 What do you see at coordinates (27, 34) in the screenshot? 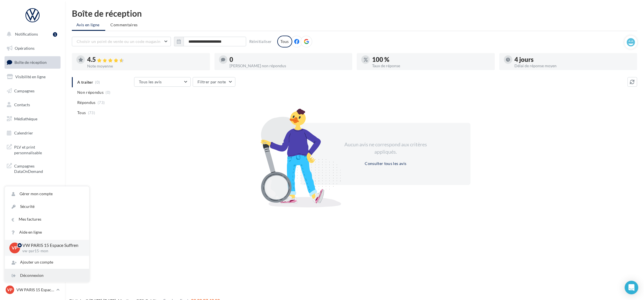
I see `span: Notifications` at bounding box center [27, 34].